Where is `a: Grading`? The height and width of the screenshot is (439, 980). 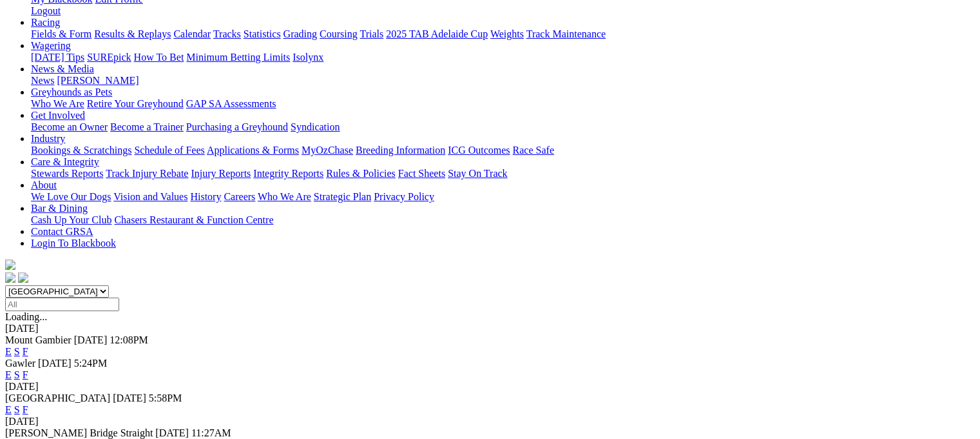 a: Grading is located at coordinates (301, 33).